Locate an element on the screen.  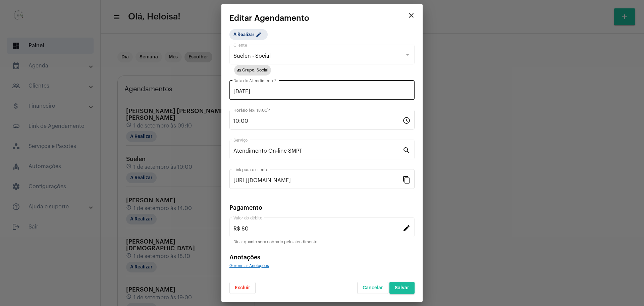
mat-icon: close is located at coordinates (411, 15).